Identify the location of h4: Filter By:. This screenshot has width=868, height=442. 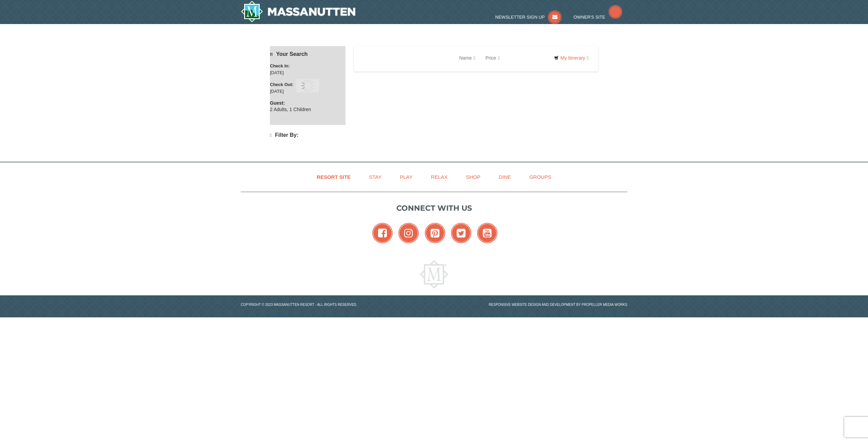
(308, 135).